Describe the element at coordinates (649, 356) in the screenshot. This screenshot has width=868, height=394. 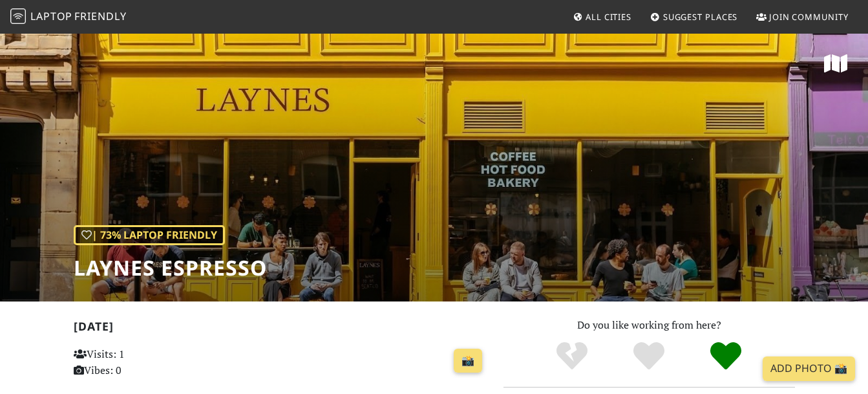
I see `div: Yes` at that location.